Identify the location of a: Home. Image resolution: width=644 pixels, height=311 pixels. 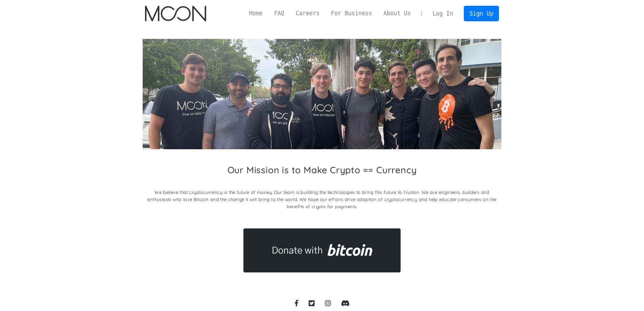
(256, 13).